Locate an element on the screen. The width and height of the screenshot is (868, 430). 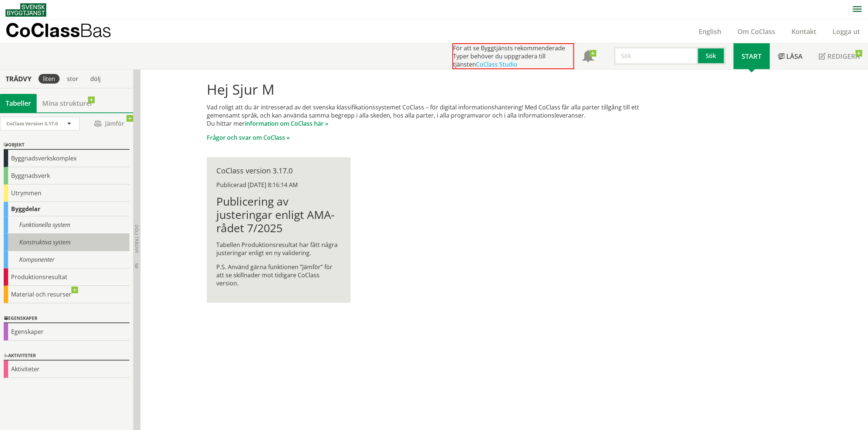
a: Logga ut is located at coordinates (846, 31).